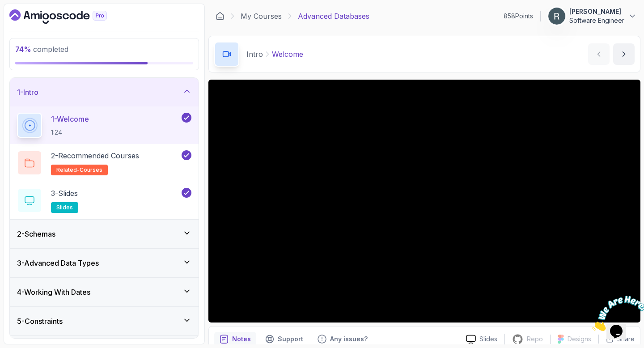 This screenshot has height=348, width=644. Describe the element at coordinates (235, 339) in the screenshot. I see `button: notes button` at that location.